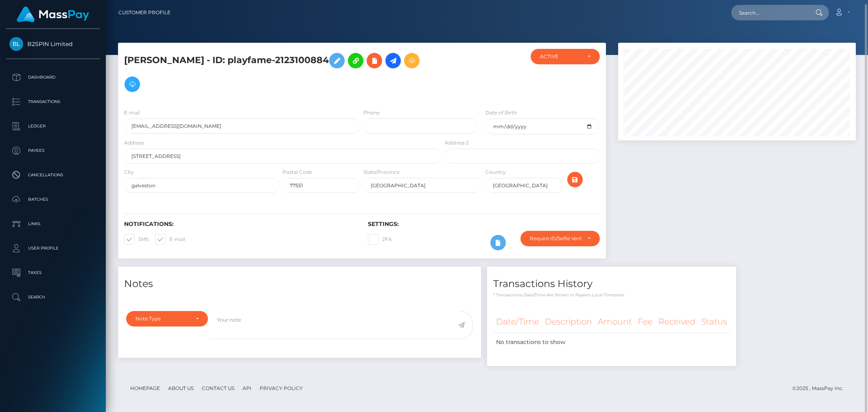 The width and height of the screenshot is (868, 412). I want to click on th: Status, so click(714, 321).